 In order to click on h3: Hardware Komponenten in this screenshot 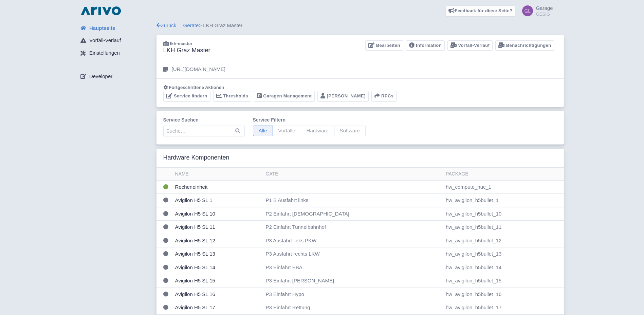, I will do `click(196, 158)`.